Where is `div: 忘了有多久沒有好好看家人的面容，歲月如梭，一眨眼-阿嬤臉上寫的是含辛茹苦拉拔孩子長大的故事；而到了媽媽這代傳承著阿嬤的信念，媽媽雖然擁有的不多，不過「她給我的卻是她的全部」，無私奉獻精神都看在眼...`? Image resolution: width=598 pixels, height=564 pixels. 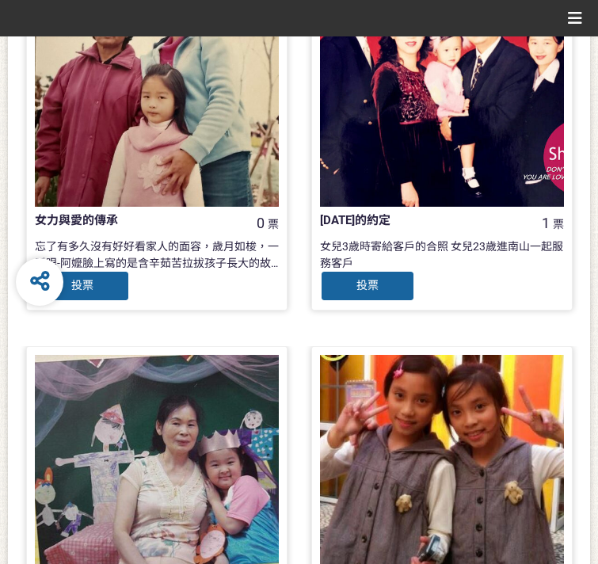 div: 忘了有多久沒有好好看家人的面容，歲月如梭，一眨眼-阿嬤臉上寫的是含辛茹苦拉拔孩子長大的故事；而到了媽媽這代傳承著阿嬤的信念，媽媽雖然擁有的不多，不過「她給我的卻是她的全部」，無私奉獻精神都看在眼... is located at coordinates (157, 254).